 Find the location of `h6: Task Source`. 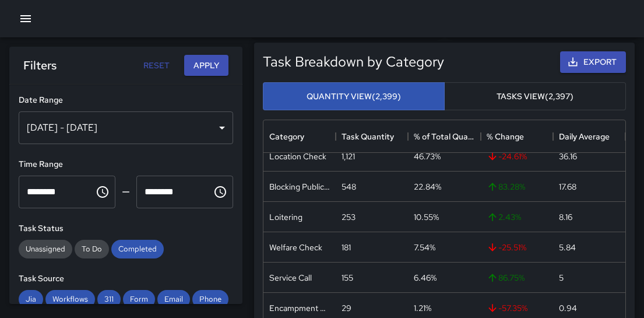

h6: Task Source is located at coordinates (126, 279).